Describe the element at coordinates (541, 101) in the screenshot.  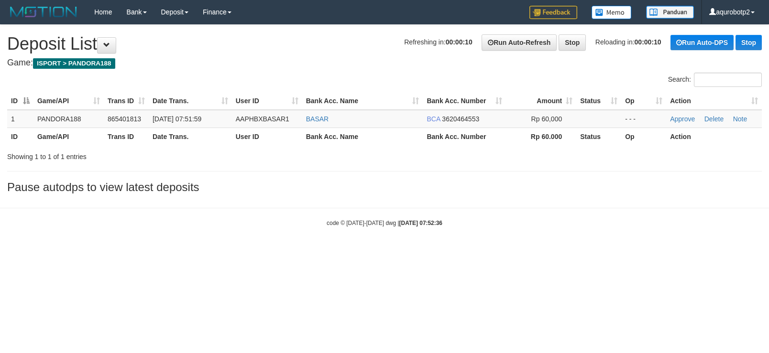
I see `th: Amount: activate to sort column ascending` at that location.